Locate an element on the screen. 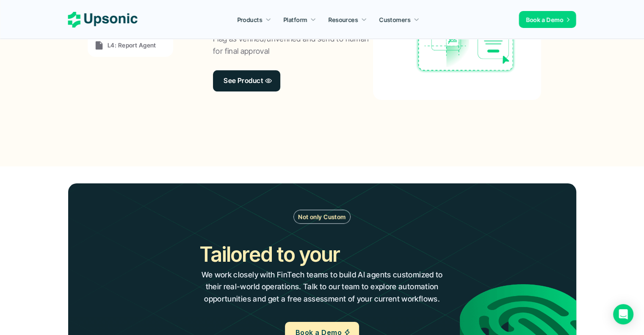 The height and width of the screenshot is (335, 644). a: See Product is located at coordinates (246, 81).